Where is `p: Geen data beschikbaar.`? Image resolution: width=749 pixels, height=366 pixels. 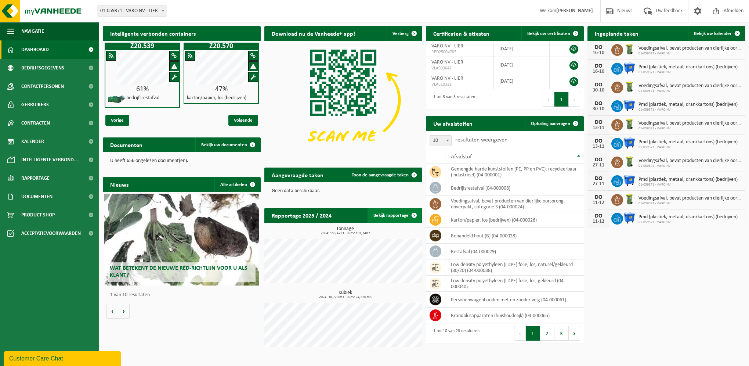 p: Geen data beschikbaar. is located at coordinates (343, 191).